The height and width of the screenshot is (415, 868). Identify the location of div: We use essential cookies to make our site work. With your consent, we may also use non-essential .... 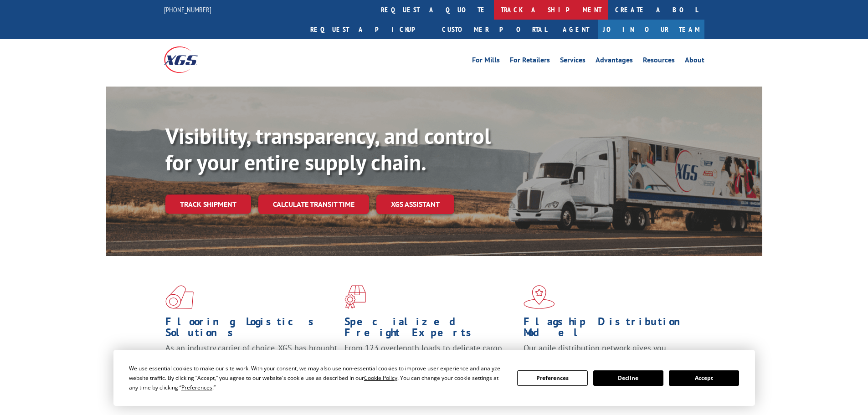
(318, 378).